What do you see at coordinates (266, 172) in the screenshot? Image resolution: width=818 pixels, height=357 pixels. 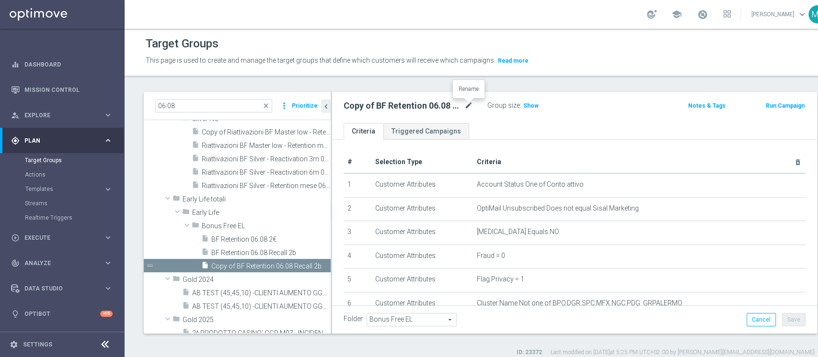 I see `span: Riattivazioni BF Silver - Reactivation 6m 06.08` at bounding box center [266, 172].